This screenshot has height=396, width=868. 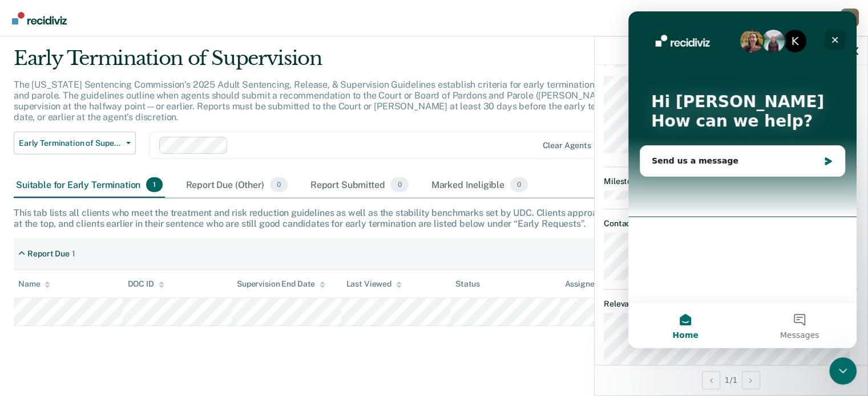 I want to click on img: Profile image for Rajan, so click(x=123, y=30).